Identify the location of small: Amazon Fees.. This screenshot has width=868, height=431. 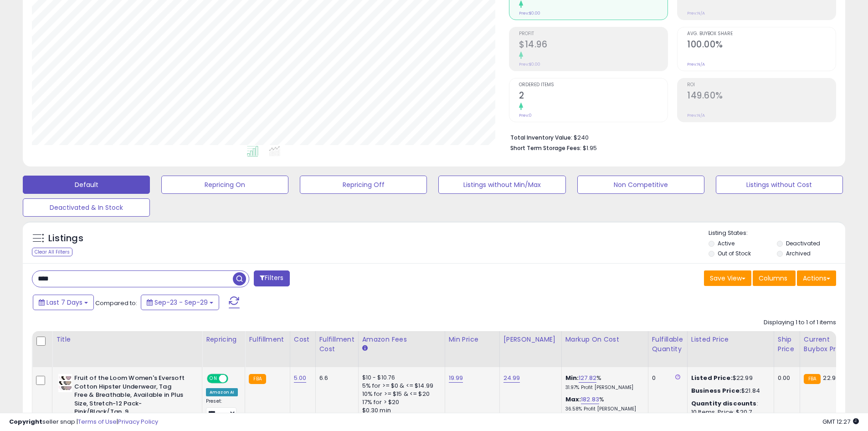
(365, 349).